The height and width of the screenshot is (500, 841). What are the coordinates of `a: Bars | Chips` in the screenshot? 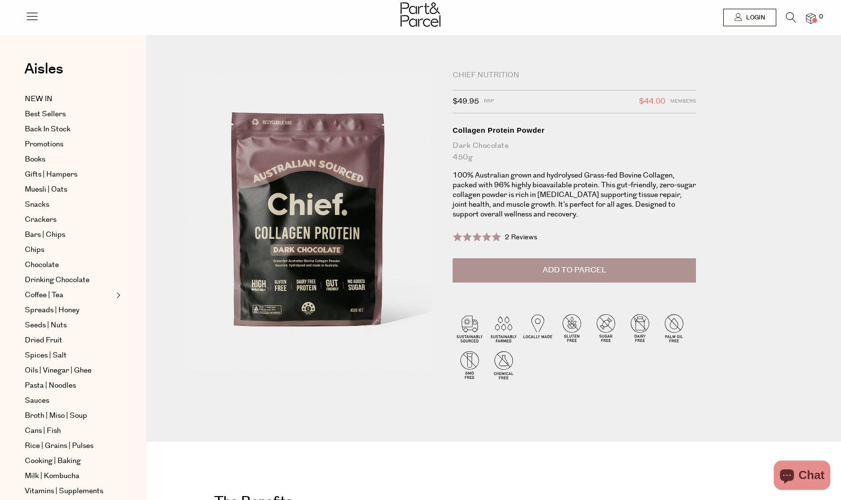 It's located at (69, 235).